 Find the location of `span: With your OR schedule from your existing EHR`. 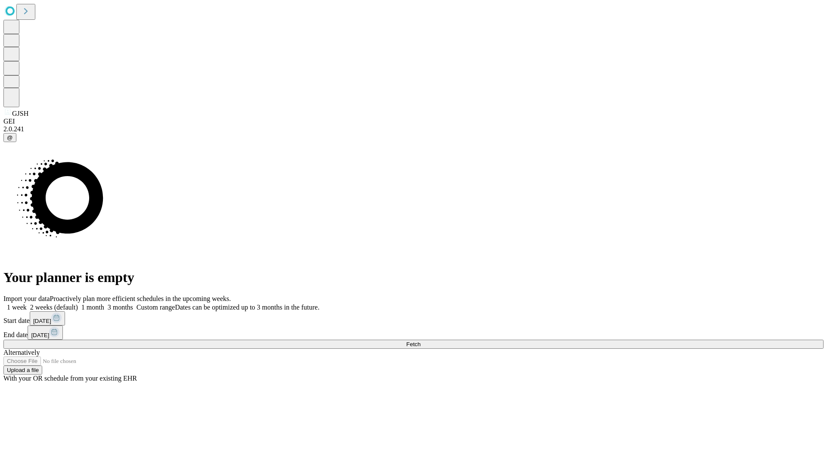

span: With your OR schedule from your existing EHR is located at coordinates (70, 378).